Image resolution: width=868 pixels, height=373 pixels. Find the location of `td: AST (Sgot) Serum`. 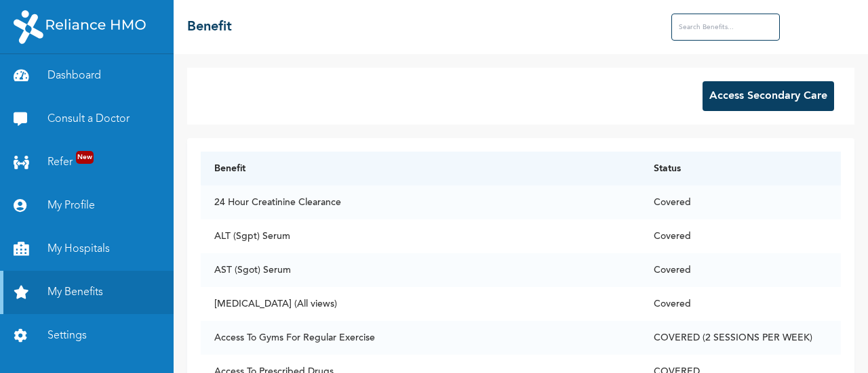

td: AST (Sgot) Serum is located at coordinates (421, 271).